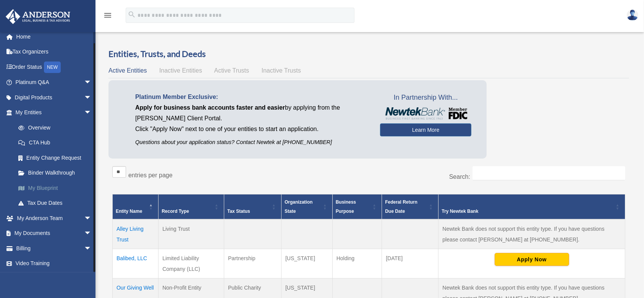 The height and width of the screenshot is (298, 644). Describe the element at coordinates (54, 248) in the screenshot. I see `a: Billingarrow_drop_down` at that location.